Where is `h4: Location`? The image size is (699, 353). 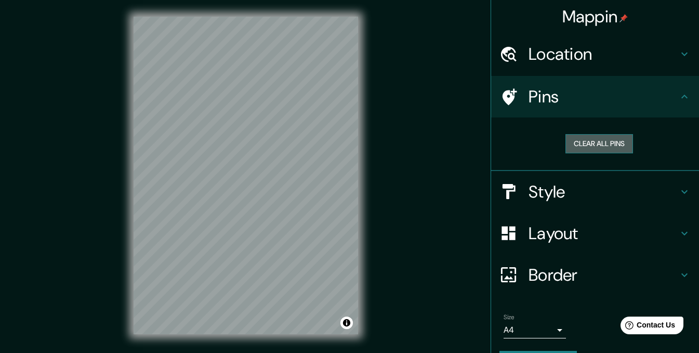 h4: Location is located at coordinates (604, 54).